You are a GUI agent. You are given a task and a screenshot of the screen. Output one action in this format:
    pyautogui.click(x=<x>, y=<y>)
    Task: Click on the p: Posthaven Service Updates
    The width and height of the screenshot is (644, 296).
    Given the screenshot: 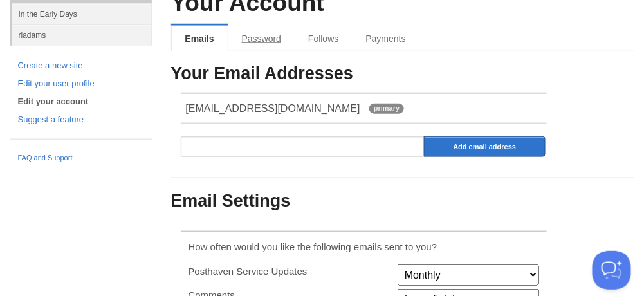 What is the action you would take?
    pyautogui.click(x=289, y=271)
    